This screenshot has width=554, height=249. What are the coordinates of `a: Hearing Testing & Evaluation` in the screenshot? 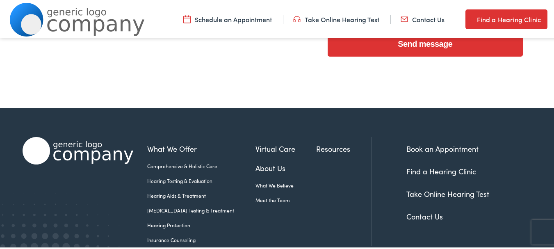 It's located at (201, 180).